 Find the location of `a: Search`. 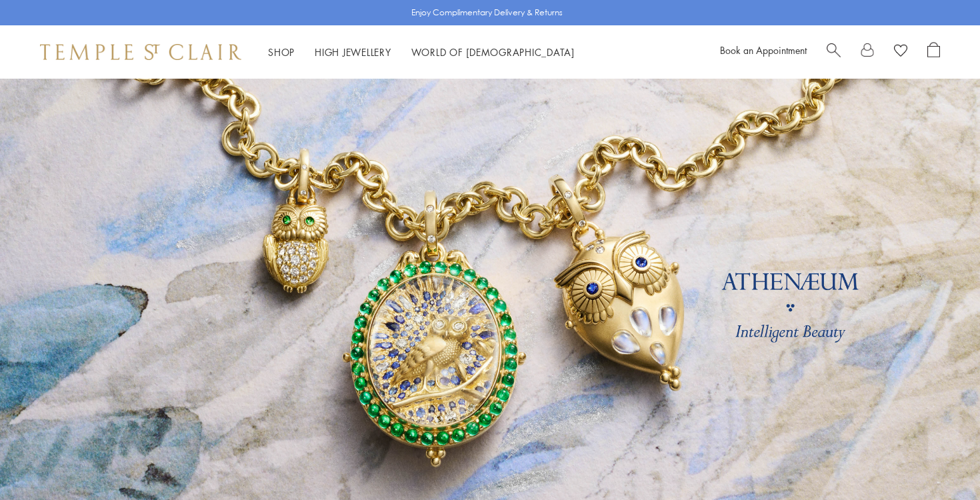

a: Search is located at coordinates (834, 52).